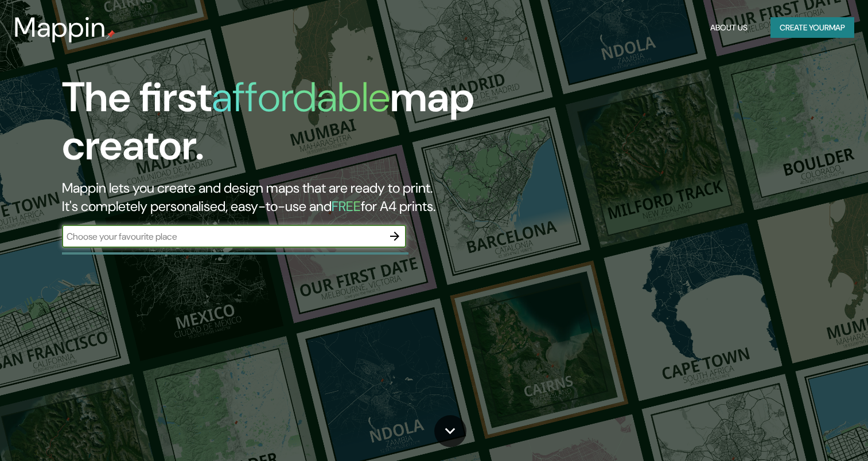  Describe the element at coordinates (279, 127) in the screenshot. I see `h1: The first map creator.` at that location.